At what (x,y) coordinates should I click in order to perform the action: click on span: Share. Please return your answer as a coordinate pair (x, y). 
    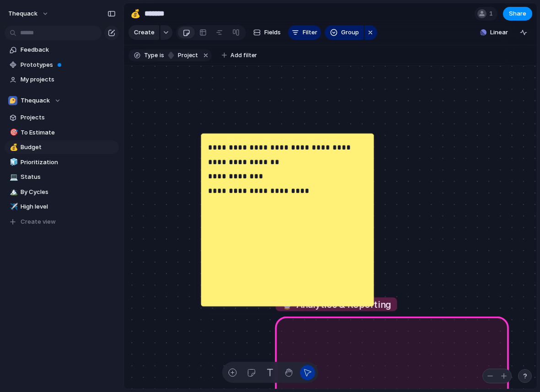
    Looking at the image, I should click on (517, 14).